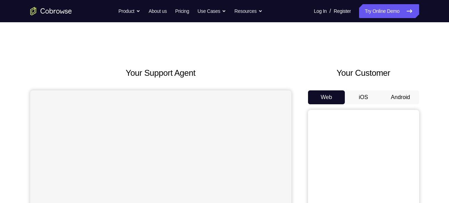  What do you see at coordinates (158, 11) in the screenshot?
I see `a: About us` at bounding box center [158, 11].